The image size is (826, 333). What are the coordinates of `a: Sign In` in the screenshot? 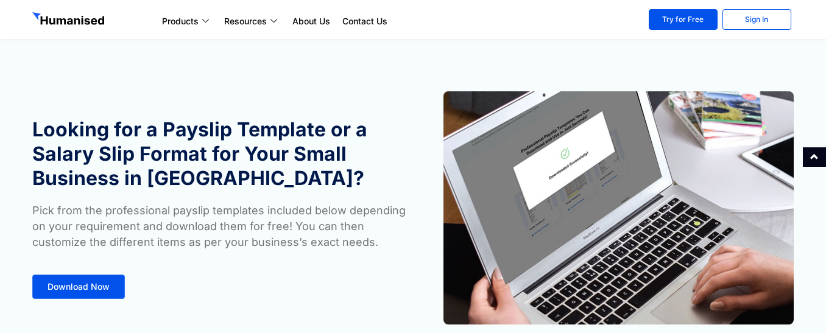 It's located at (757, 19).